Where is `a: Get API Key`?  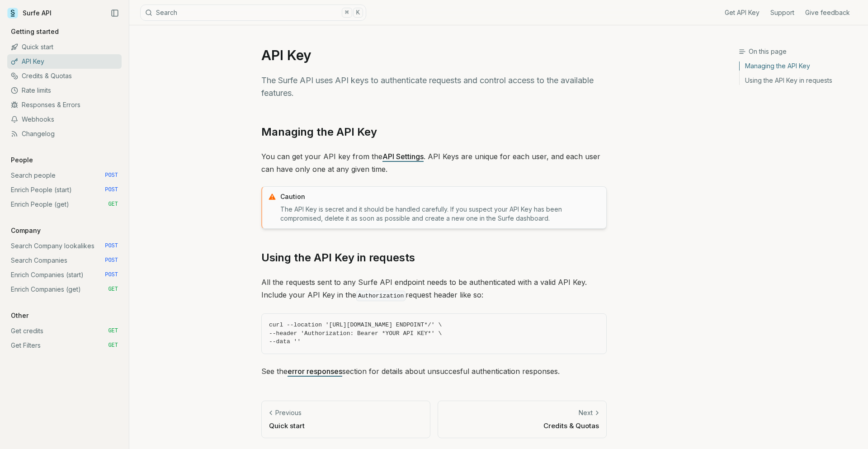
a: Get API Key is located at coordinates (743, 13).